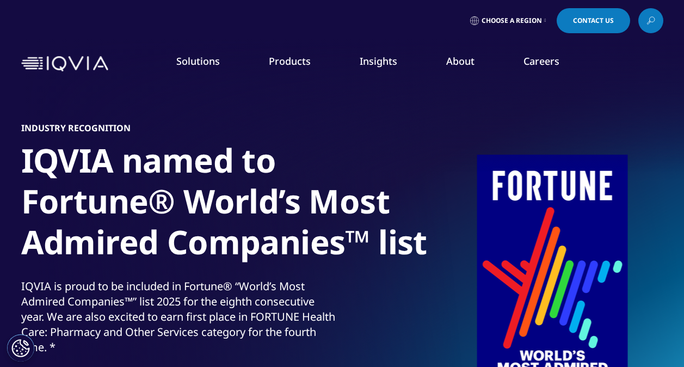 Image resolution: width=684 pixels, height=367 pixels. I want to click on img: IQVIA Healthcare Information Technology and Pharma Clinical Research Company, so click(65, 64).